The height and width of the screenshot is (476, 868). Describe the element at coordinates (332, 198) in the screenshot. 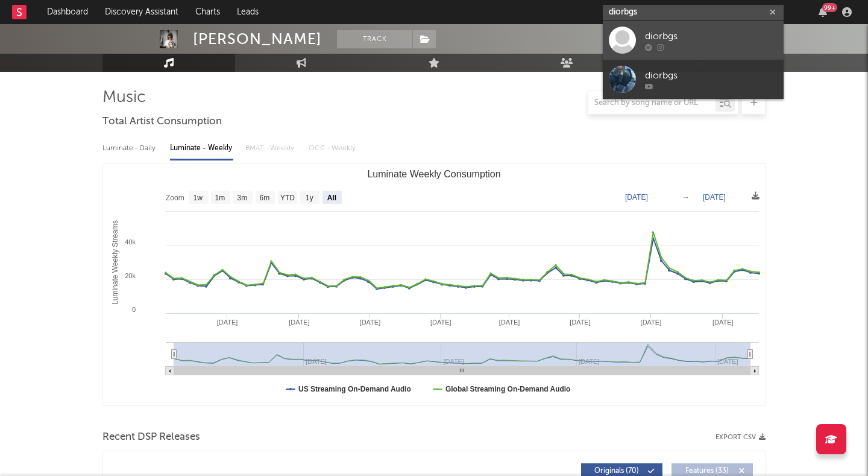

I see `text: All` at that location.